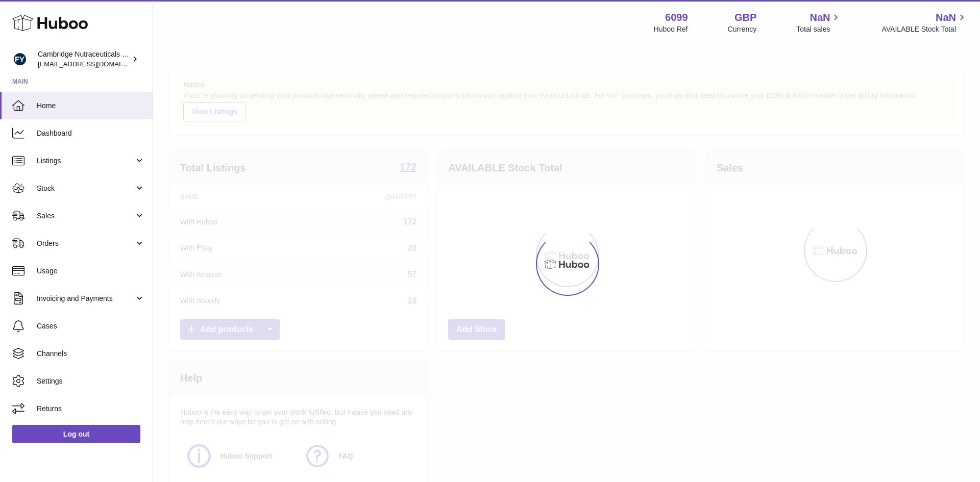  What do you see at coordinates (91, 381) in the screenshot?
I see `span: Settings` at bounding box center [91, 381].